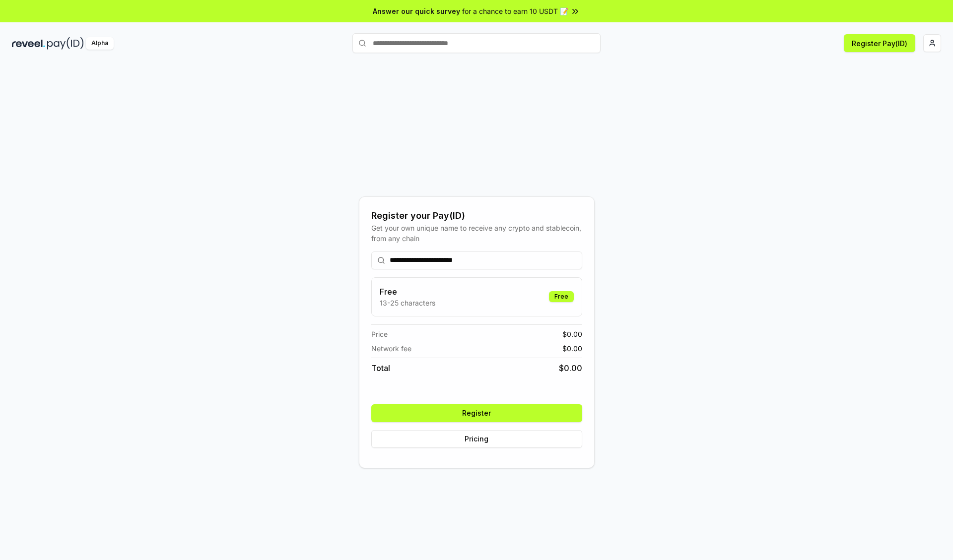 Image resolution: width=953 pixels, height=560 pixels. Describe the element at coordinates (880, 43) in the screenshot. I see `button: Register Pay(ID)` at that location.